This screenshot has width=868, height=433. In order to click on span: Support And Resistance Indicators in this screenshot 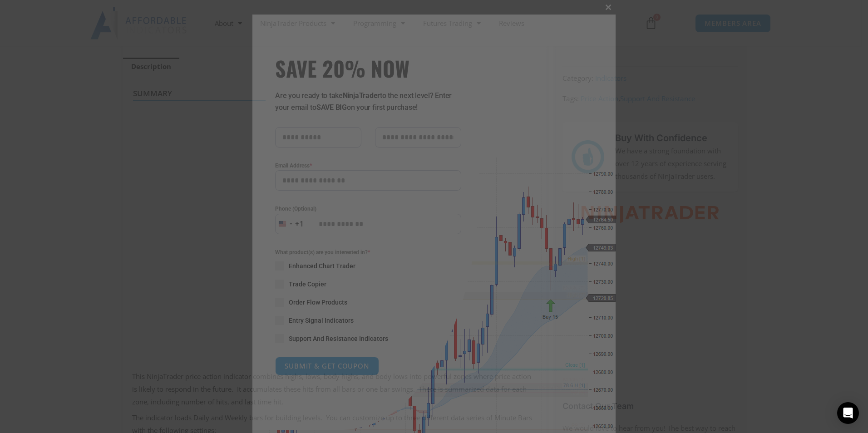, I will do `click(339, 339)`.